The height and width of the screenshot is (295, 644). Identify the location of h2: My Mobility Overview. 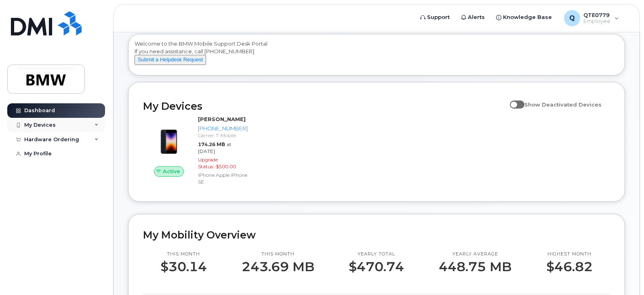
(377, 235).